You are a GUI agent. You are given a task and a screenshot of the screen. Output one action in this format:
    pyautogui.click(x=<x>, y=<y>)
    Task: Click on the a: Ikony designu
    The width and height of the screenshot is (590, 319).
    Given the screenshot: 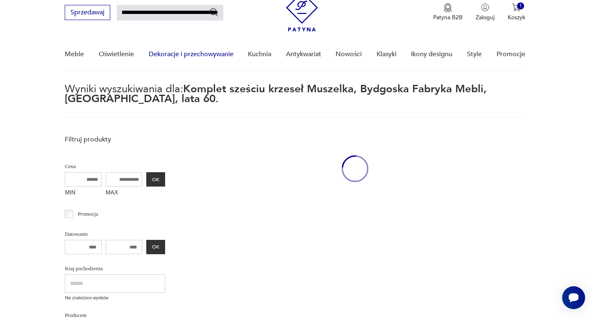 What is the action you would take?
    pyautogui.click(x=431, y=54)
    